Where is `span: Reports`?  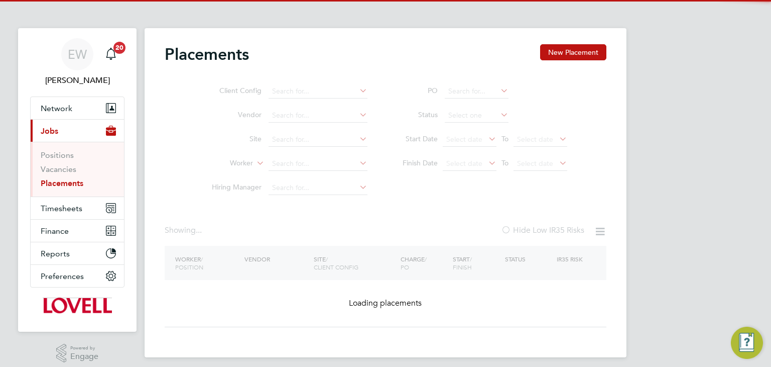 span: Reports is located at coordinates (55, 253).